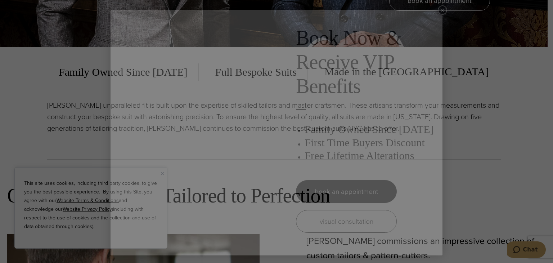  What do you see at coordinates (443, 10) in the screenshot?
I see `button: Close` at bounding box center [443, 10].